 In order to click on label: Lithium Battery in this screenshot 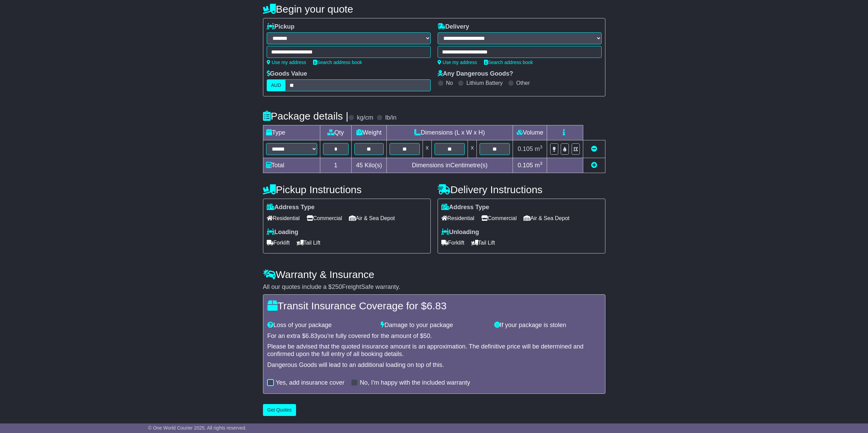, I will do `click(484, 83)`.